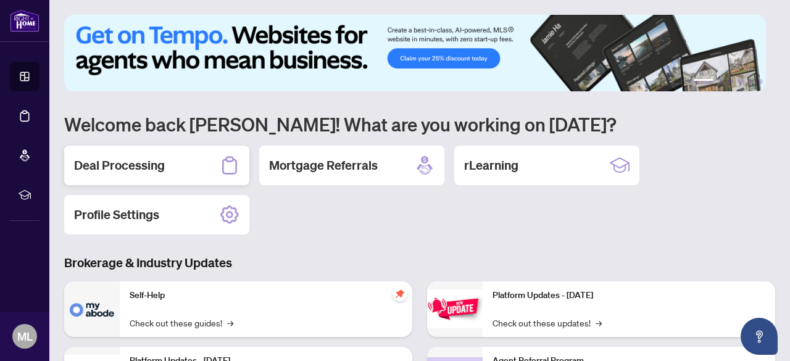  What do you see at coordinates (400, 294) in the screenshot?
I see `span: pushpin` at bounding box center [400, 294].